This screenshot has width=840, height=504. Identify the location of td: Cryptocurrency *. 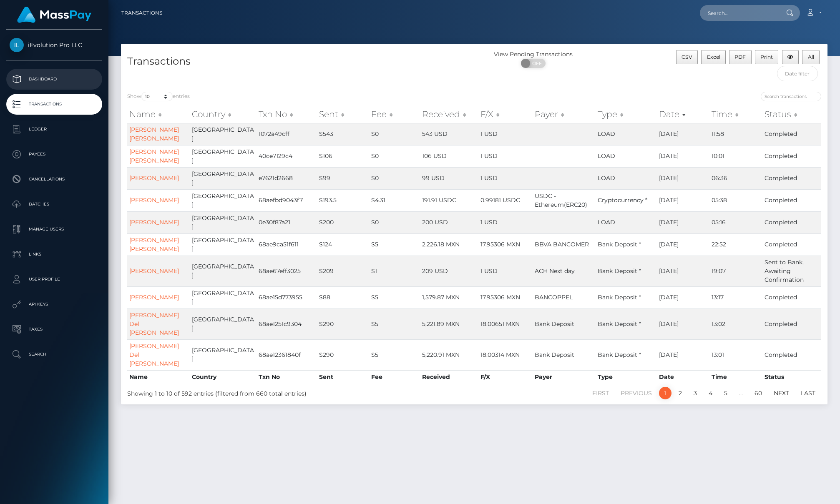
(626, 200).